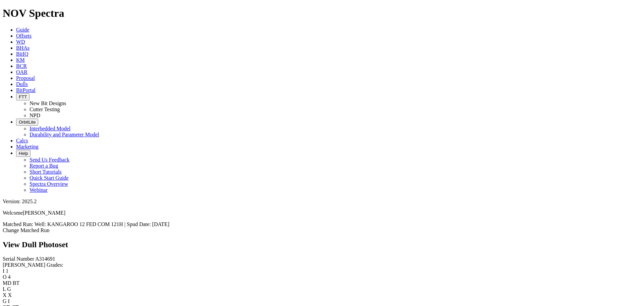  I want to click on a: New Bit Designs, so click(48, 103).